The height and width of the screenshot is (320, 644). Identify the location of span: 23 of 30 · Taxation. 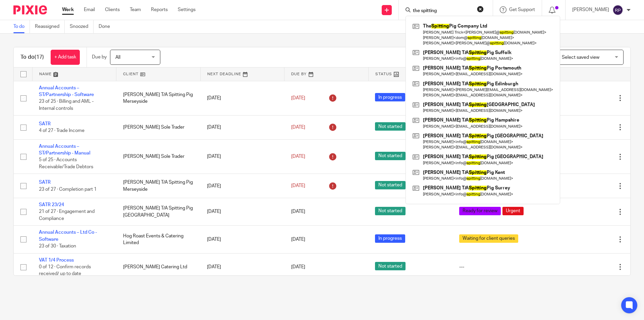
(57, 246).